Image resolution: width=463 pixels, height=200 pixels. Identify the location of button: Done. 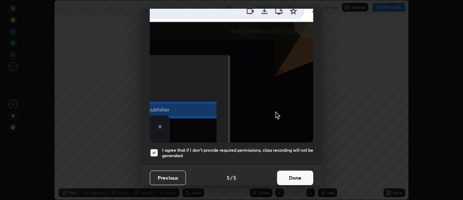
(295, 177).